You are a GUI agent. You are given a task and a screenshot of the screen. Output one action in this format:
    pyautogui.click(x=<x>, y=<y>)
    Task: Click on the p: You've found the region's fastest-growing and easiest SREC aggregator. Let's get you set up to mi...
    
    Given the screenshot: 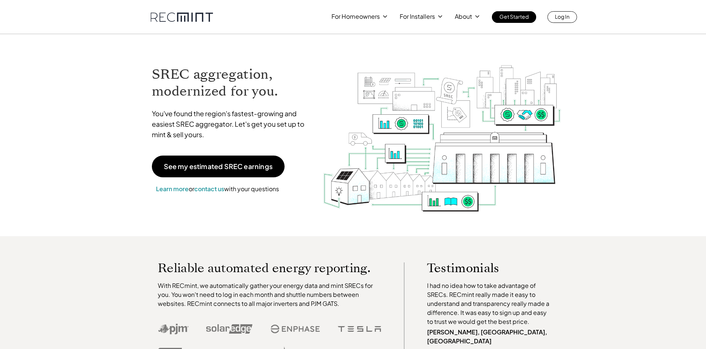 What is the action you would take?
    pyautogui.click(x=232, y=124)
    